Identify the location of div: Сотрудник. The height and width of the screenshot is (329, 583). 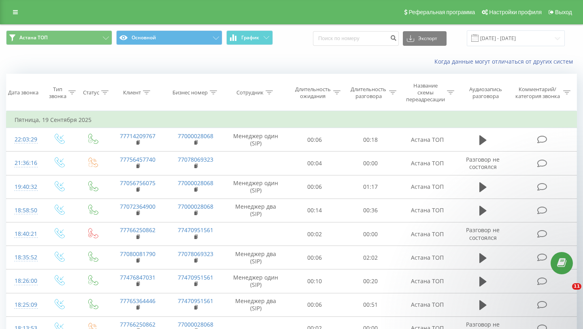
(250, 92).